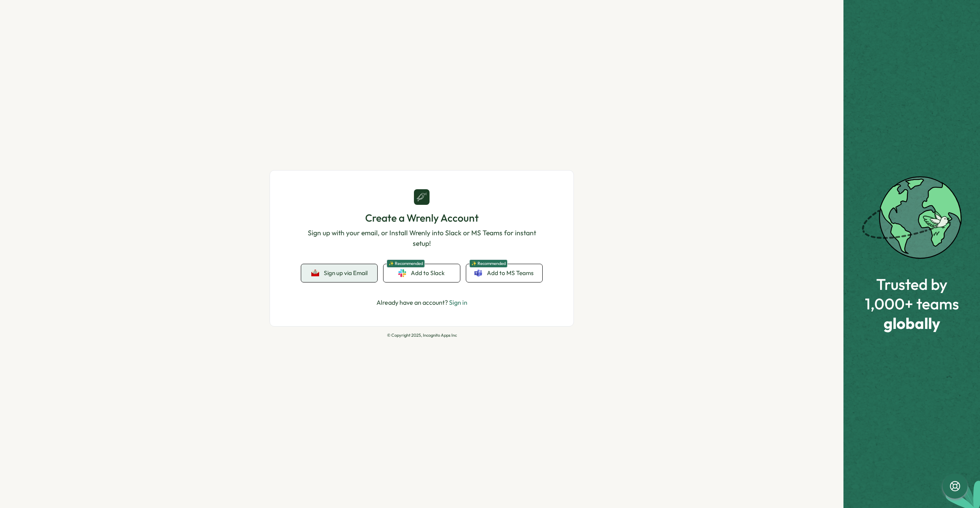  What do you see at coordinates (422, 238) in the screenshot?
I see `p: Sign up with your email, or Install Wrenly into Slack or MS Teams for instant setup!` at bounding box center [422, 238].